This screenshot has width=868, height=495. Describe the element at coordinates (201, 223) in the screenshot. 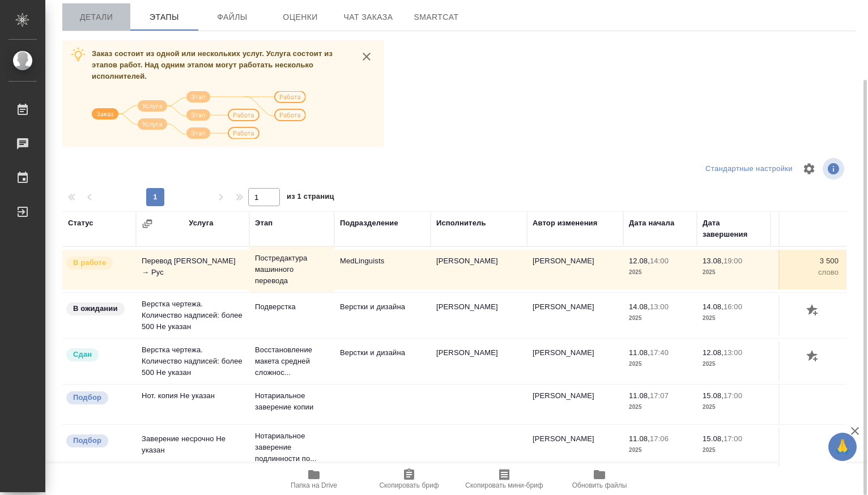

I see `div: Услуга` at that location.